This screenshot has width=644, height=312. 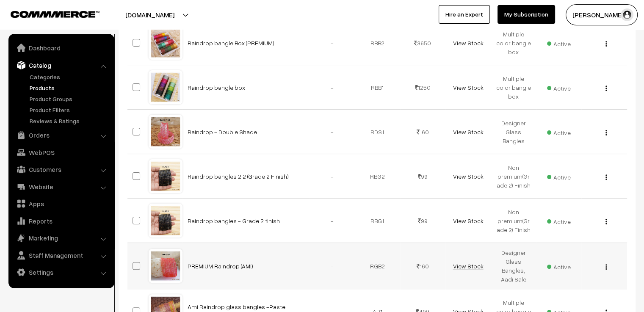 What do you see at coordinates (377, 131) in the screenshot?
I see `td: RDS1` at bounding box center [377, 131].